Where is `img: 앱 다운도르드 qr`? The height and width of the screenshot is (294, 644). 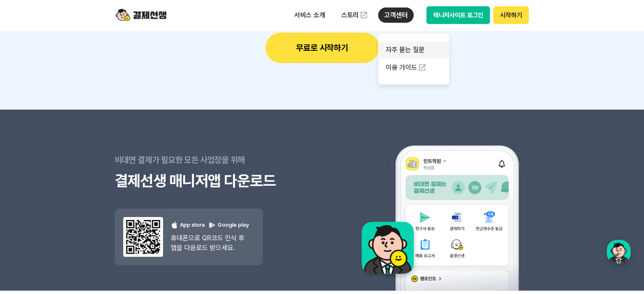 img: 앱 다운도르드 qr is located at coordinates (143, 237).